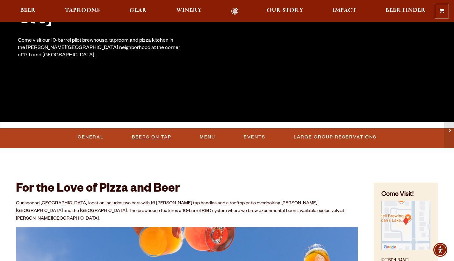  Describe the element at coordinates (82, 11) in the screenshot. I see `span: Taprooms` at that location.